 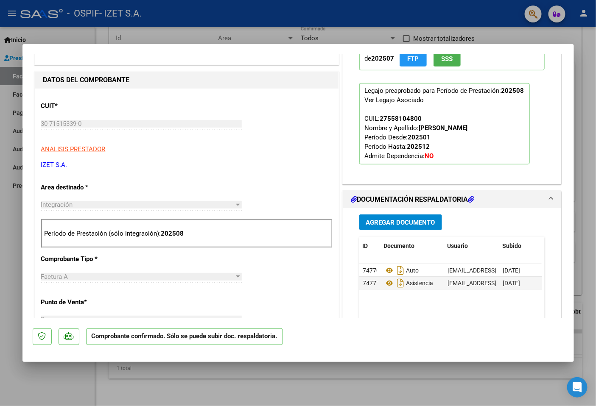 What do you see at coordinates (383, 58) in the screenshot?
I see `strong: 202507` at bounding box center [383, 58].